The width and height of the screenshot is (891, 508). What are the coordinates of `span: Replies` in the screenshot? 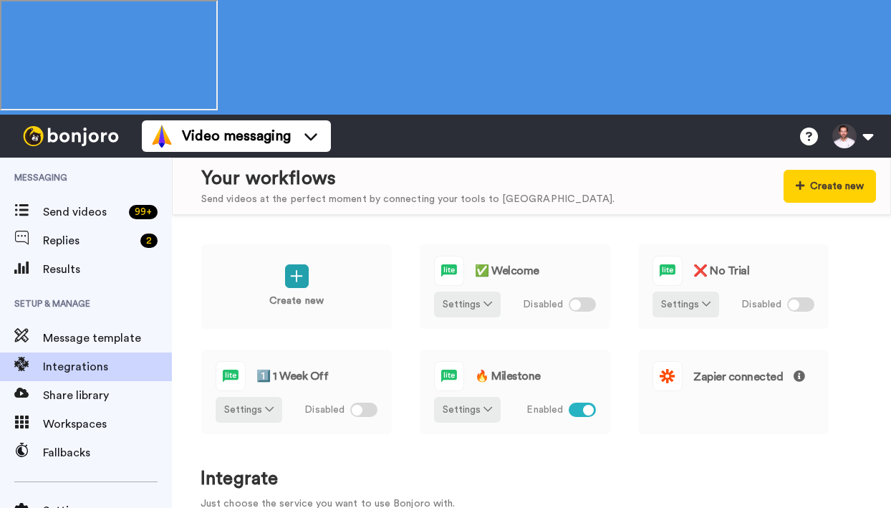 It's located at (89, 241).